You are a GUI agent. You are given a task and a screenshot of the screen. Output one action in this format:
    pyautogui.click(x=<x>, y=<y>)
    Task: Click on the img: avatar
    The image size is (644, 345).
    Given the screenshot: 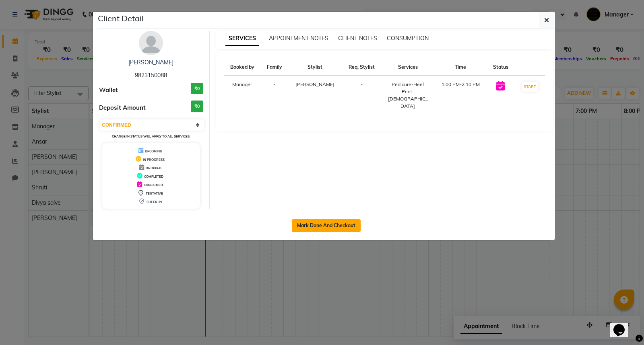 What is the action you would take?
    pyautogui.click(x=151, y=43)
    